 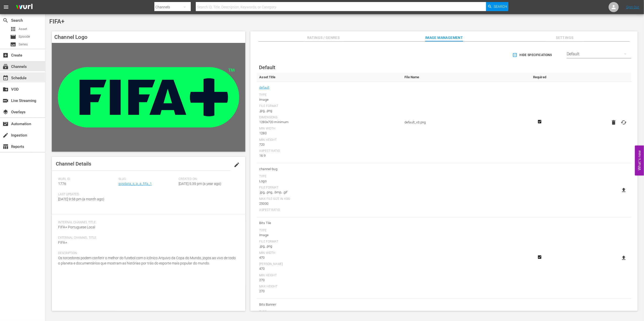 I want to click on div: 720, so click(x=329, y=145).